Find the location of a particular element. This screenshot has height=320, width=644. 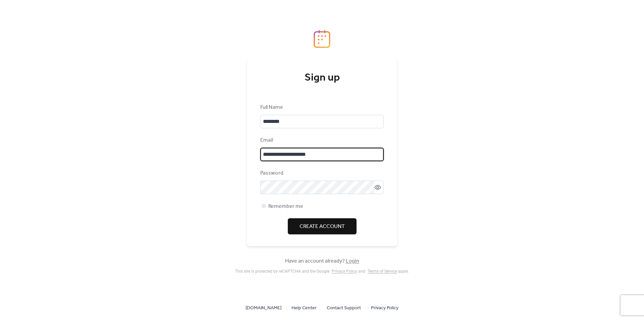

span: Contact Support is located at coordinates (344, 308).